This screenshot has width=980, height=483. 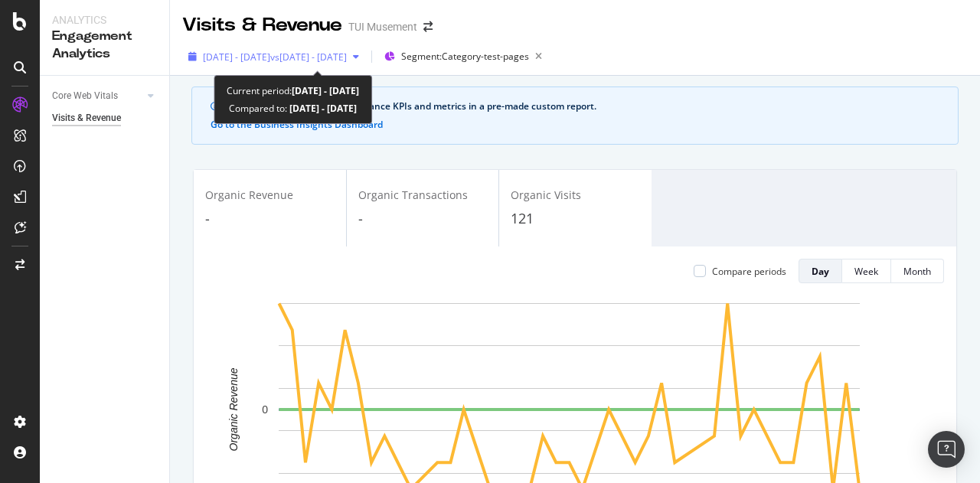 I want to click on text: Organic Revenue, so click(x=233, y=409).